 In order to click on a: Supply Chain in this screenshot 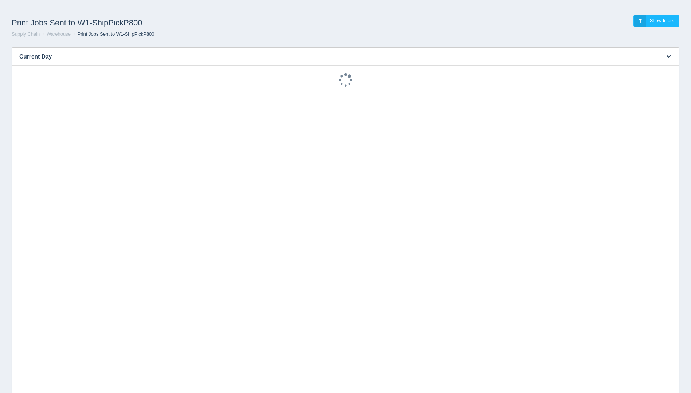, I will do `click(25, 34)`.